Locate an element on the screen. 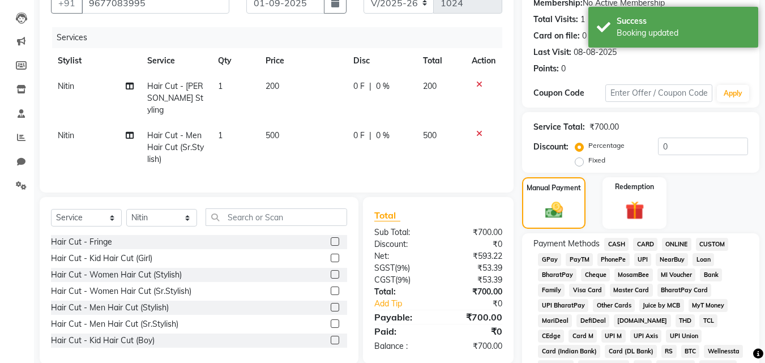 The width and height of the screenshot is (765, 363). span: PhonePe is located at coordinates (613, 259).